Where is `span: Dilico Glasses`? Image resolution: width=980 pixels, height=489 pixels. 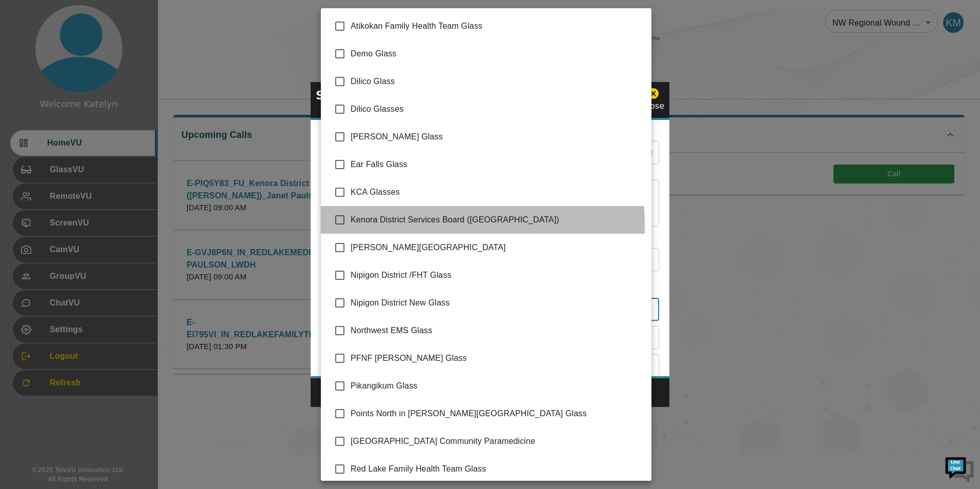 span: Dilico Glasses is located at coordinates (497, 109).